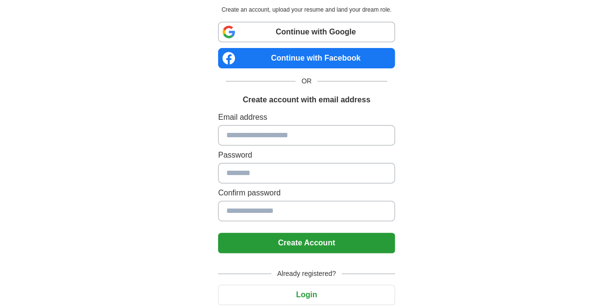  I want to click on a: Continue with Google, so click(306, 32).